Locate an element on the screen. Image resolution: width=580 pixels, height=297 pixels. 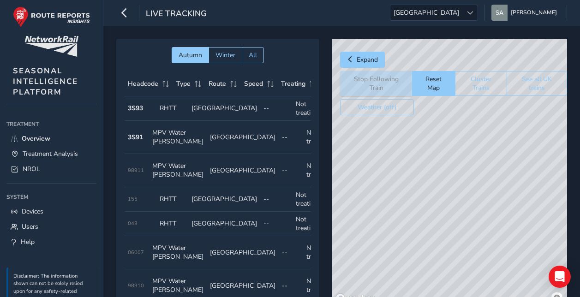
span: 98910 is located at coordinates (136, 286).